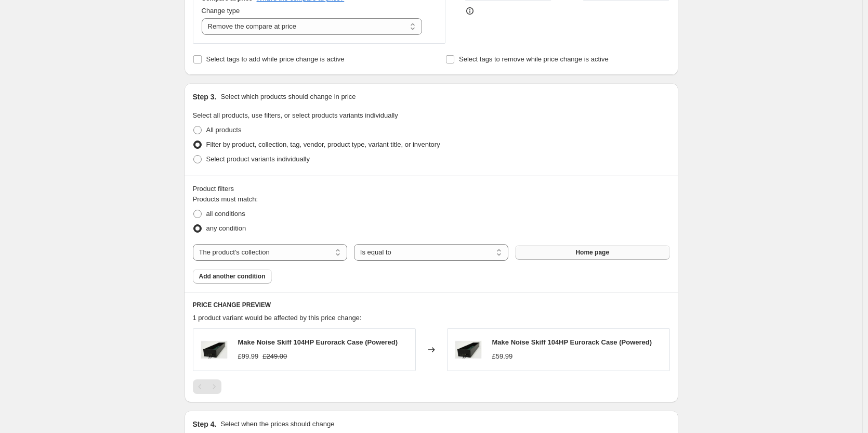  What do you see at coordinates (275, 356) in the screenshot?
I see `strike: £249.00` at bounding box center [275, 356].